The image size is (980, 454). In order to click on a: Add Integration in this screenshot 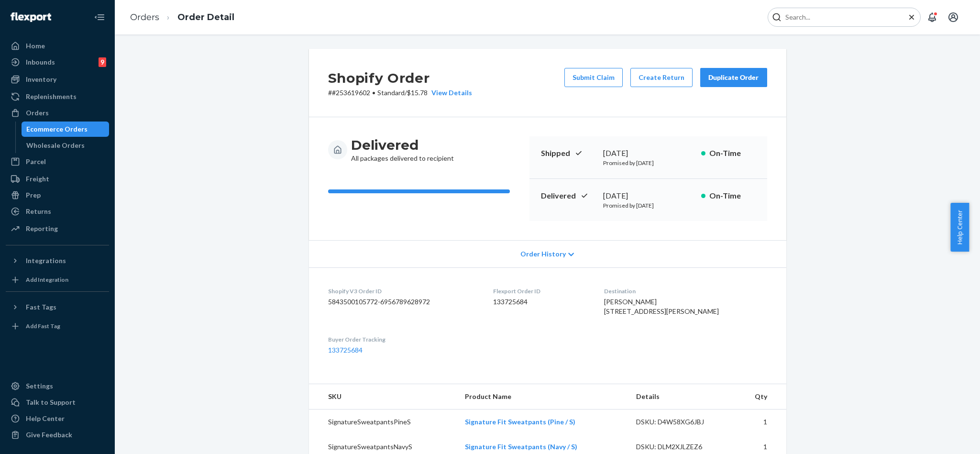, I will do `click(57, 280)`.